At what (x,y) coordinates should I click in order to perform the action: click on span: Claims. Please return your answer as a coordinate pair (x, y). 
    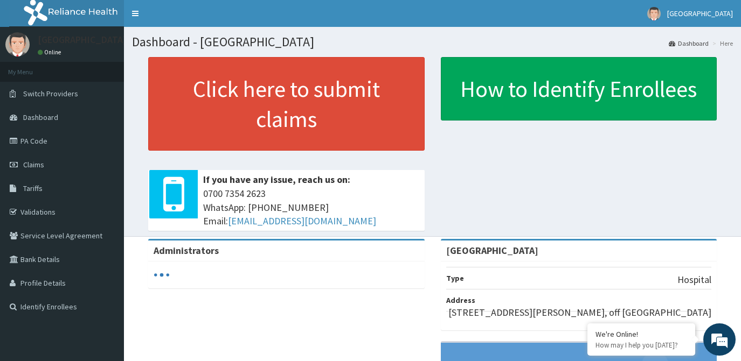
    Looking at the image, I should click on (33, 165).